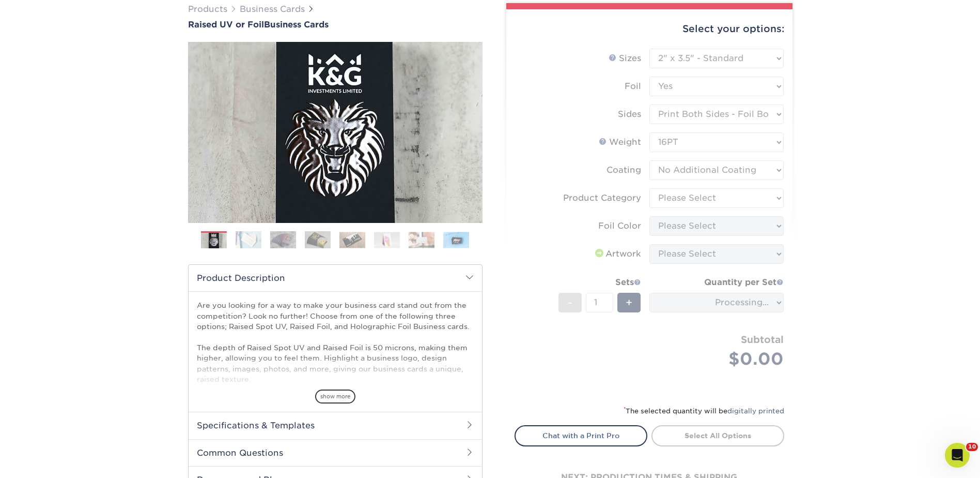  Describe the element at coordinates (649, 29) in the screenshot. I see `div: Select your options:` at that location.